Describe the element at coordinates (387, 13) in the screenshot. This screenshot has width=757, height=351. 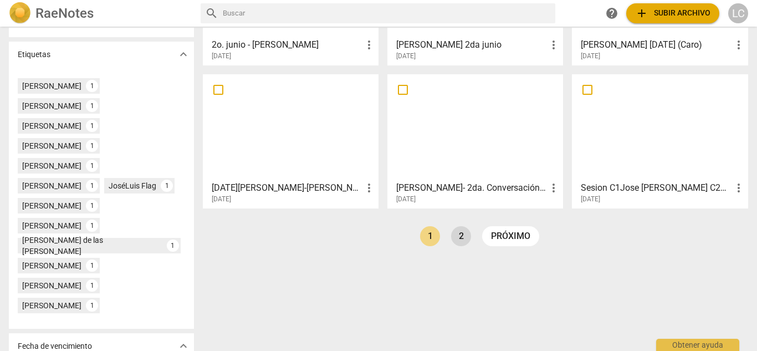
I see `input: Buscar` at that location.